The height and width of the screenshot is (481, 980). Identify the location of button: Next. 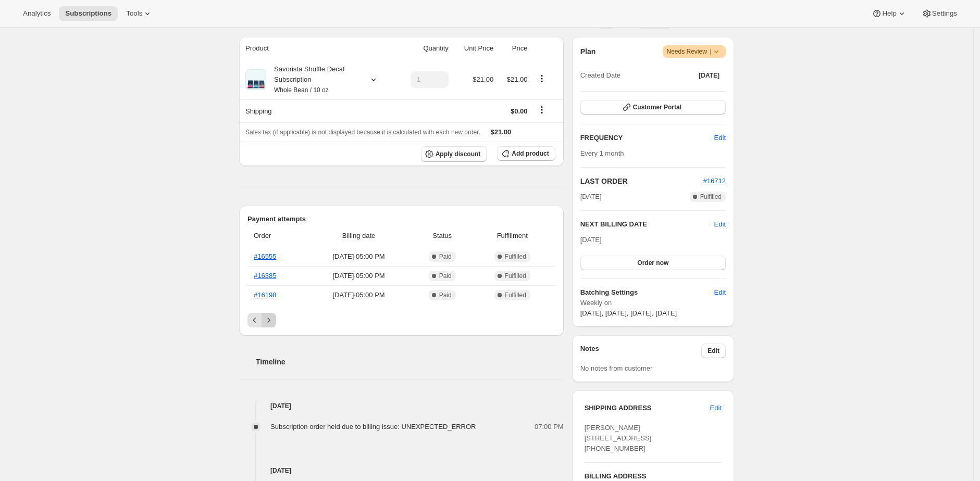
(269, 320).